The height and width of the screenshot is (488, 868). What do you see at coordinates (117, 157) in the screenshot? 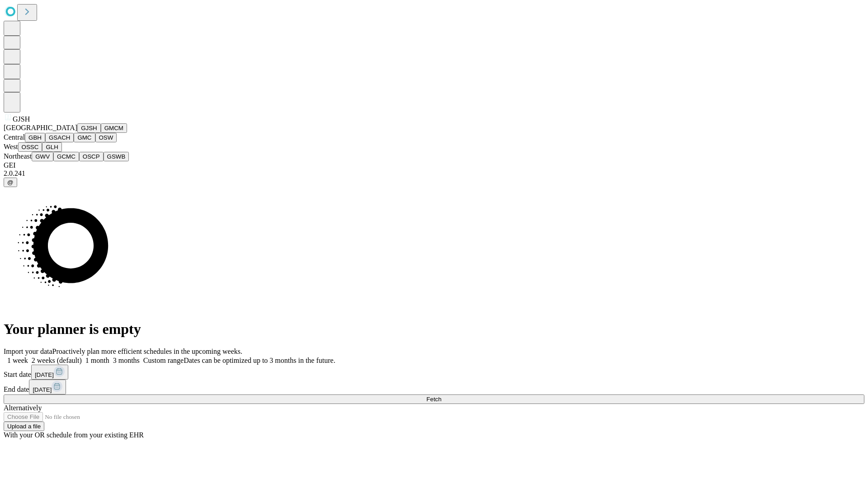
I see `button: GSWB` at bounding box center [117, 157].